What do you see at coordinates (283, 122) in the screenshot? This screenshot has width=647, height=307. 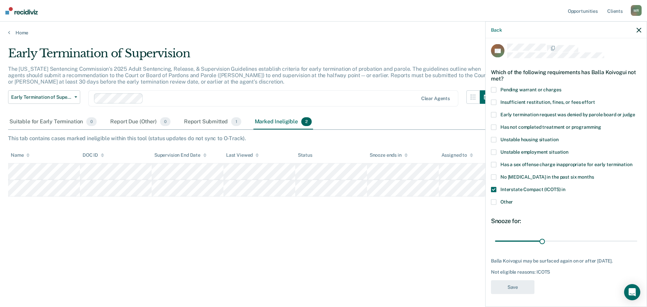 I see `div: Marked Ineligible` at bounding box center [283, 122].